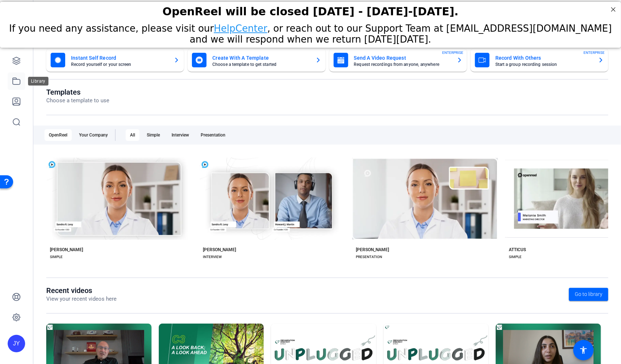 Image resolution: width=621 pixels, height=364 pixels. Describe the element at coordinates (544, 58) in the screenshot. I see `mat-card-title: Record With Others` at that location.